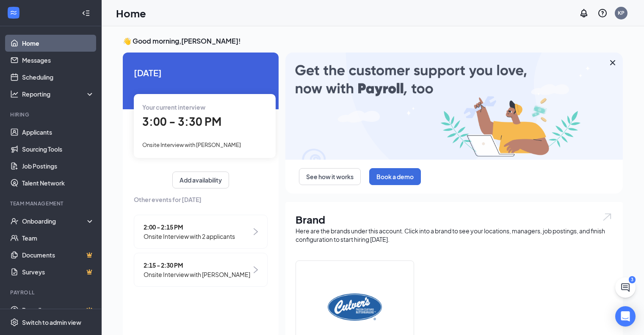 The height and width of the screenshot is (335, 644). What do you see at coordinates (58, 44) in the screenshot?
I see `a: Home` at bounding box center [58, 44].